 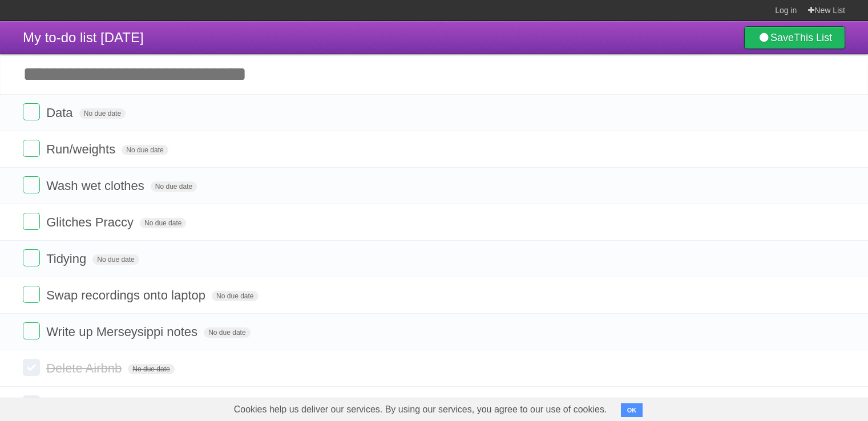 What do you see at coordinates (61, 112) in the screenshot?
I see `span: Data` at bounding box center [61, 112].